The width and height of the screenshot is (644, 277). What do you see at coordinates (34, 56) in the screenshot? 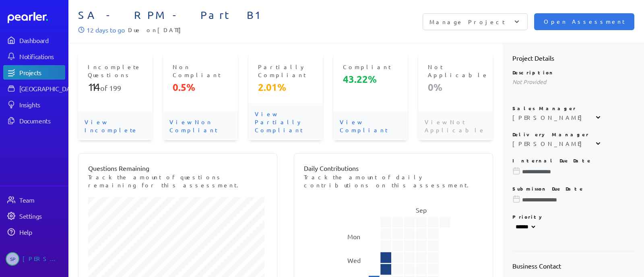
I see `a: Notifications` at bounding box center [34, 56].